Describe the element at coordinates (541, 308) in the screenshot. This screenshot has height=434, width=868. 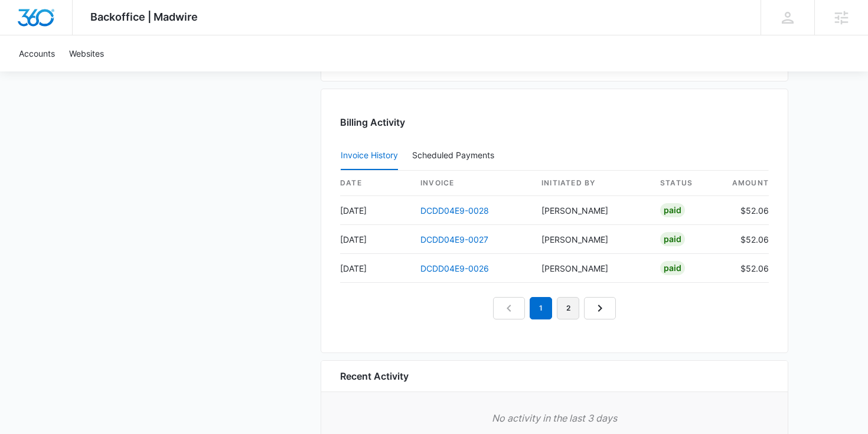
I see `em: 1` at that location.